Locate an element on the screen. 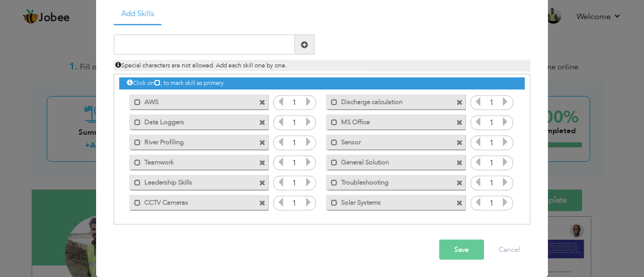 This screenshot has height=277, width=644. div: Click on , to mark skill as primary. is located at coordinates (322, 83).